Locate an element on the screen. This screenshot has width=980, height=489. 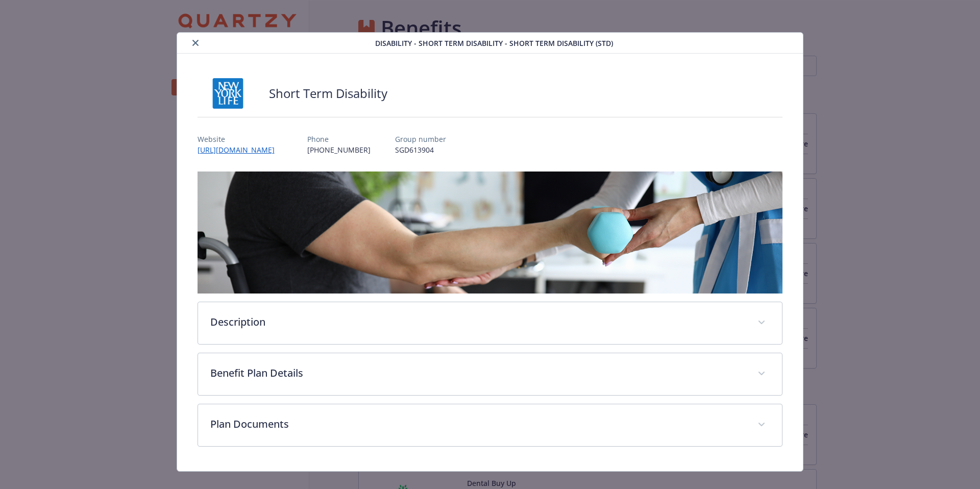
p: Benefit Plan Details is located at coordinates (478, 373).